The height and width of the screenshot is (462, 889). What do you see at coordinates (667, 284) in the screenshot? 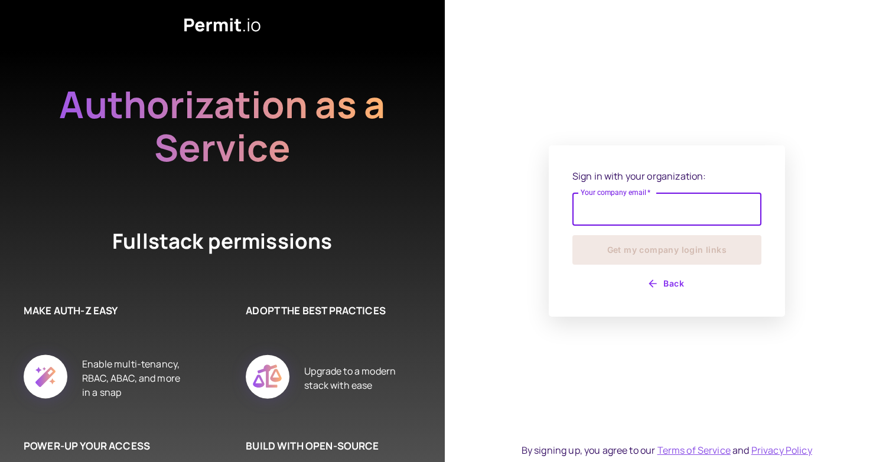
I see `button: Back` at bounding box center [667, 284].